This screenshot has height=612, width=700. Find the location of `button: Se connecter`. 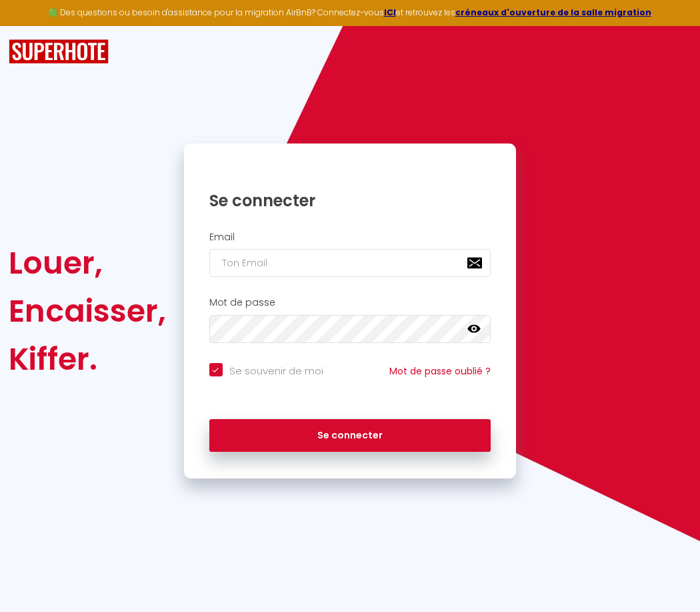

button: Se connecter is located at coordinates (350, 436).